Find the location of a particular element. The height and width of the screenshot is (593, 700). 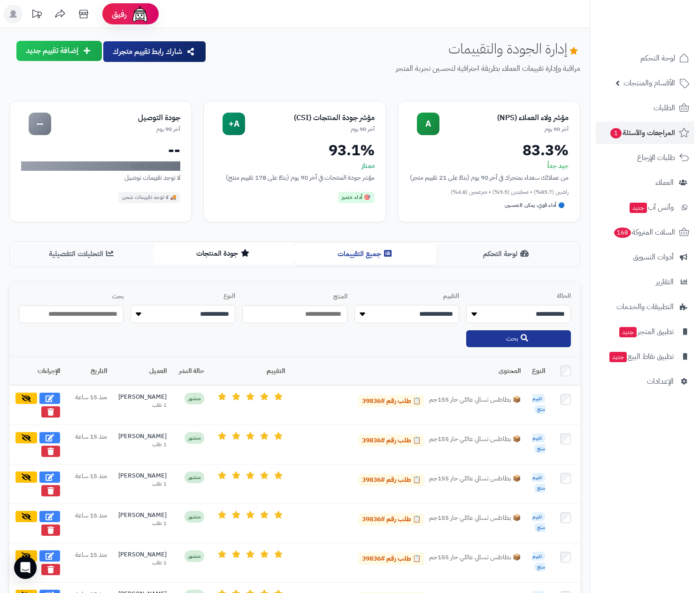

button: جودة المنتجات is located at coordinates (224, 254).